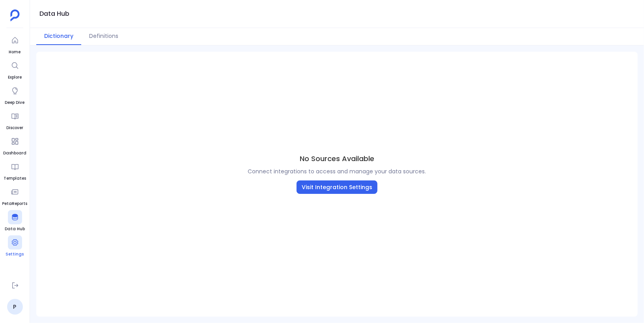 This screenshot has height=323, width=644. Describe the element at coordinates (15, 170) in the screenshot. I see `a: Templates` at that location.